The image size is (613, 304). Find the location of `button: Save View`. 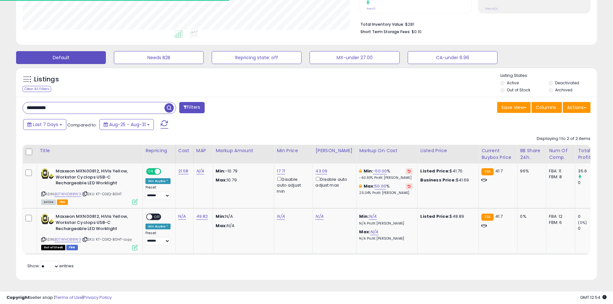

button: Save View is located at coordinates (514, 107).